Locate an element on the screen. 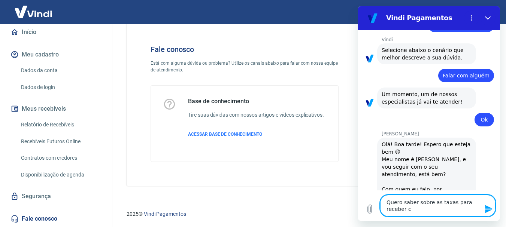 The height and width of the screenshot is (227, 506). span: Selecione abaixo o cenário que melhor descreve a sua dúvida. is located at coordinates (69, 48).